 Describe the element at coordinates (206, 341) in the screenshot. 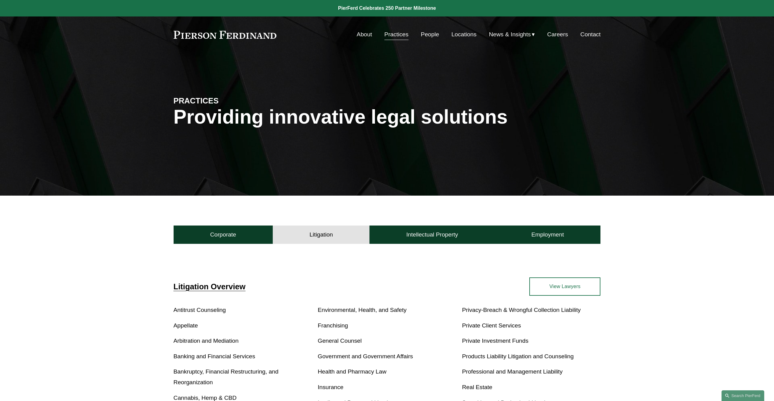

I see `a: Arbitration and Mediation` at that location.